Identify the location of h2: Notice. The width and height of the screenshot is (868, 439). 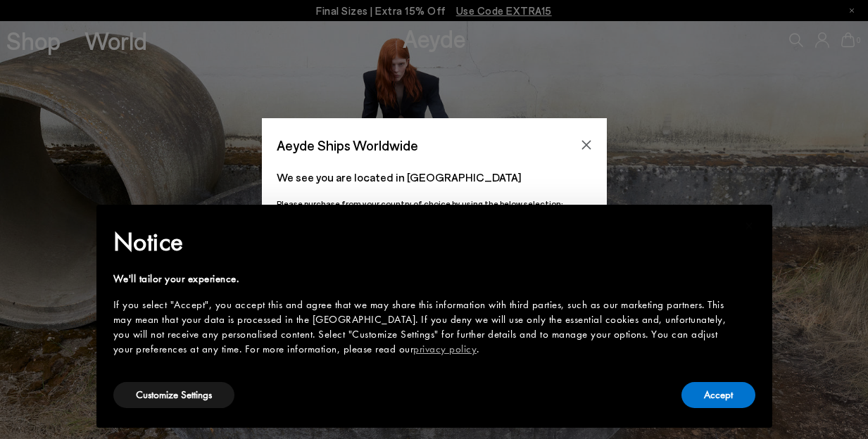
(423, 242).